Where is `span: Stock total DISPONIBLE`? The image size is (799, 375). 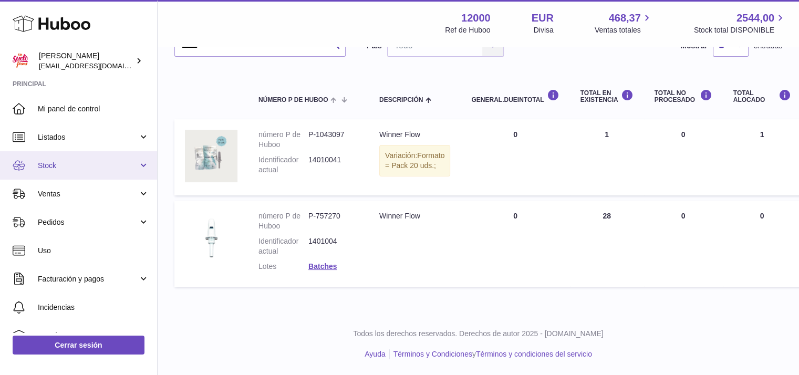
span: Stock total DISPONIBLE is located at coordinates (740, 30).